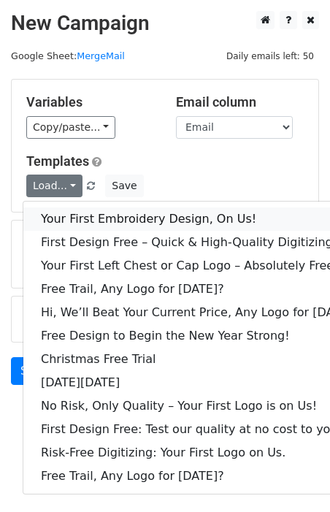 Image resolution: width=330 pixels, height=512 pixels. I want to click on h5: Email column, so click(239, 102).